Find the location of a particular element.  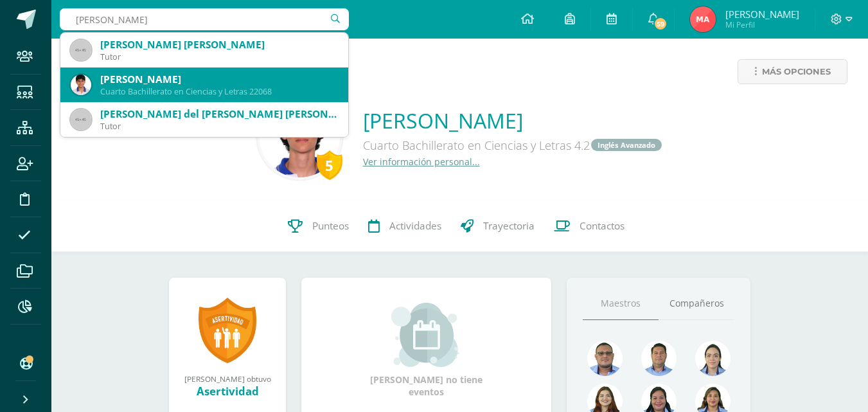

a: Ver información personal... is located at coordinates (422, 161).